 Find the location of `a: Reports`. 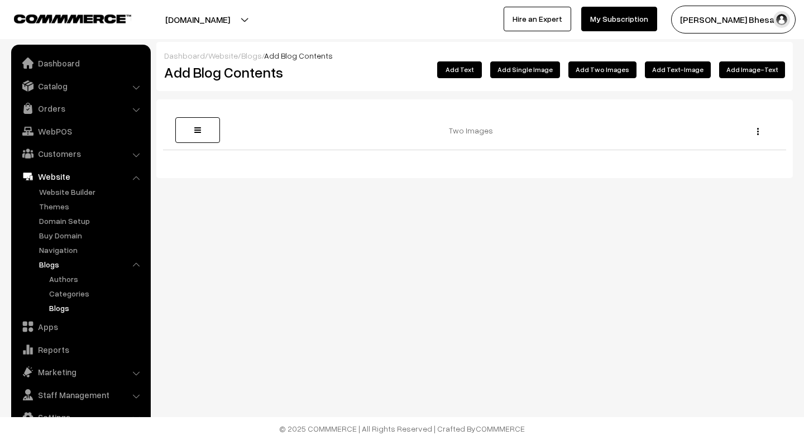

a: Reports is located at coordinates (80, 349).